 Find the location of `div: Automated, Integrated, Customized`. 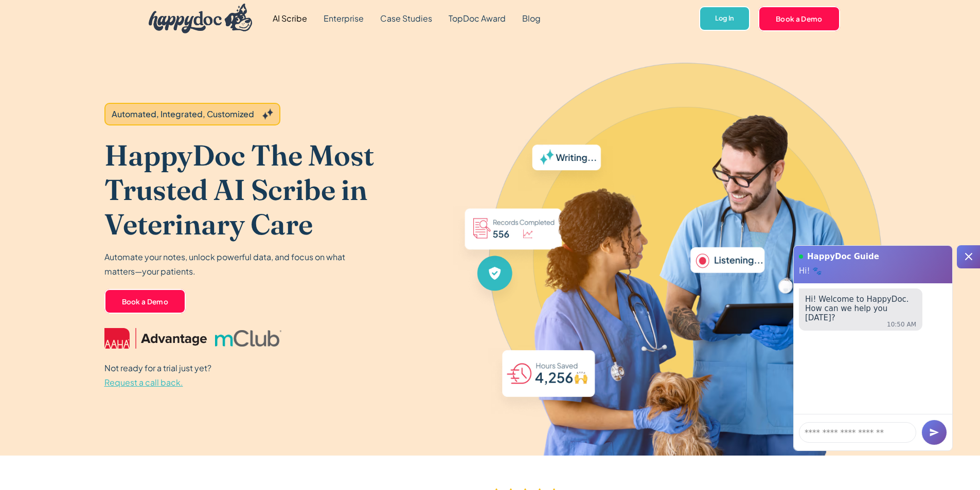

div: Automated, Integrated, Customized is located at coordinates (182, 114).